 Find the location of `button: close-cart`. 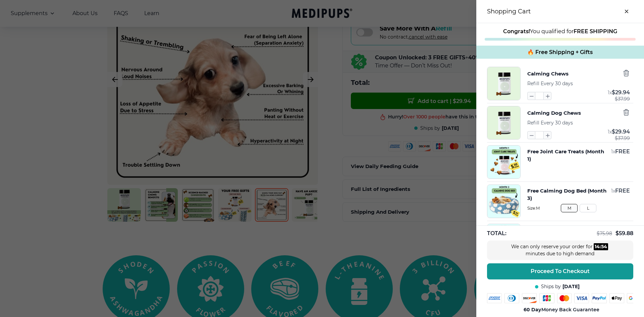

button: close-cart is located at coordinates (626, 12).